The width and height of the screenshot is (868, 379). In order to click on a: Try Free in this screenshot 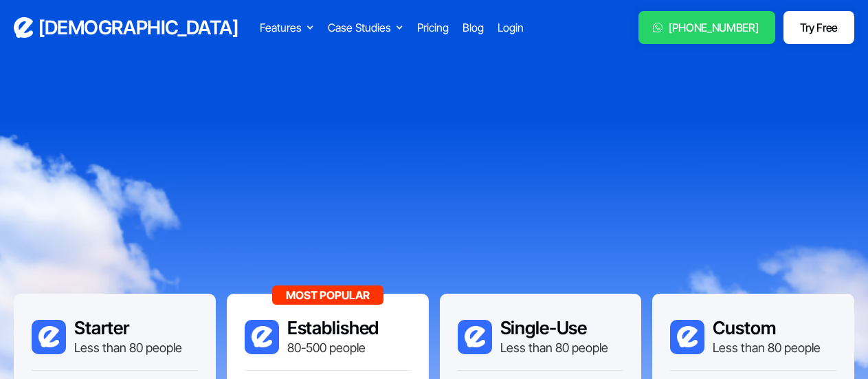, I will do `click(819, 27)`.